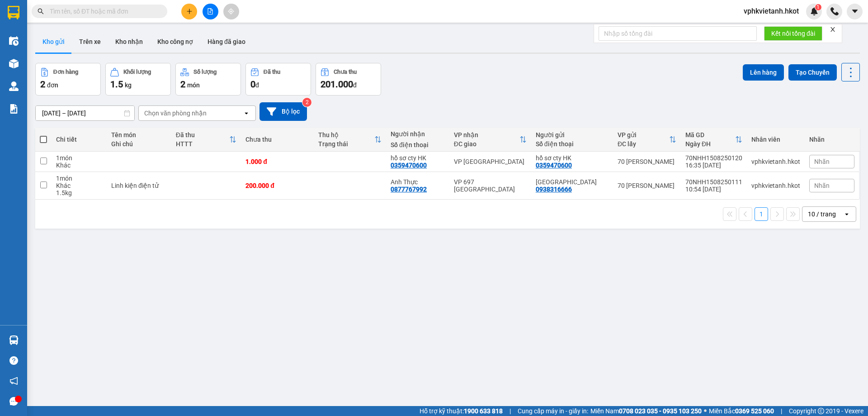 The width and height of the screenshot is (868, 416). Describe the element at coordinates (52, 85) in the screenshot. I see `span: đơn` at that location.